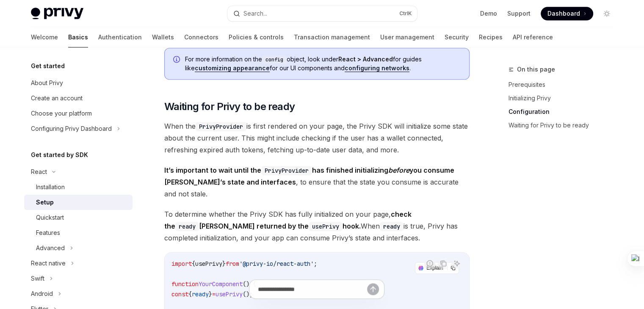 The image size is (644, 309). What do you see at coordinates (62, 114) in the screenshot?
I see `div: Choose your platform` at bounding box center [62, 114].